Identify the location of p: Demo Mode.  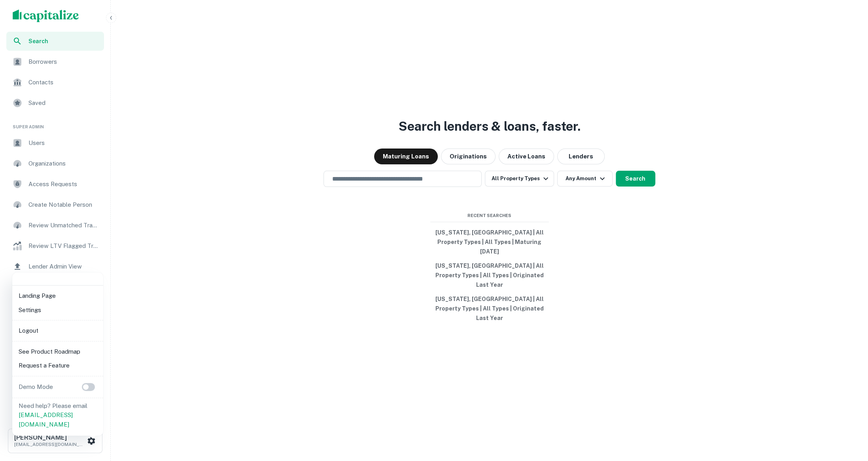
(35, 387).